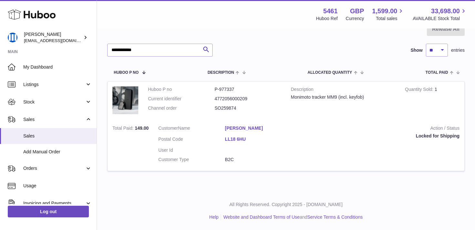 This screenshot has width=475, height=230. I want to click on dd: 4772056000209, so click(248, 98).